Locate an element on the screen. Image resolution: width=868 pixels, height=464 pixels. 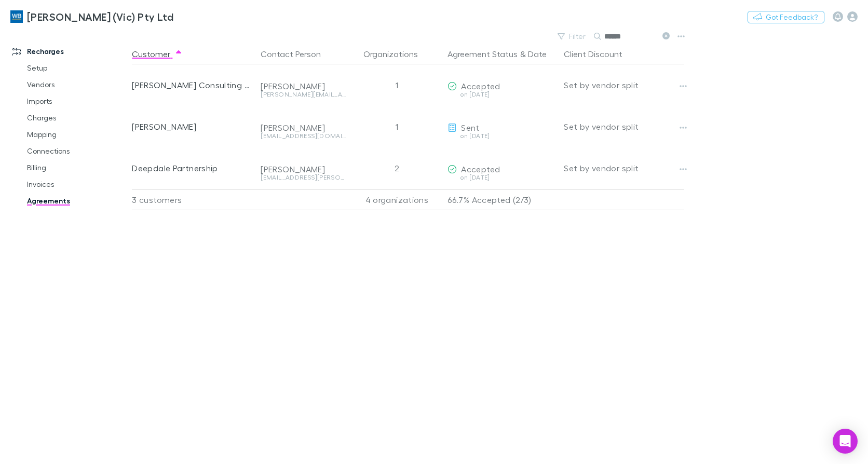
a: Invoices is located at coordinates (77, 184).